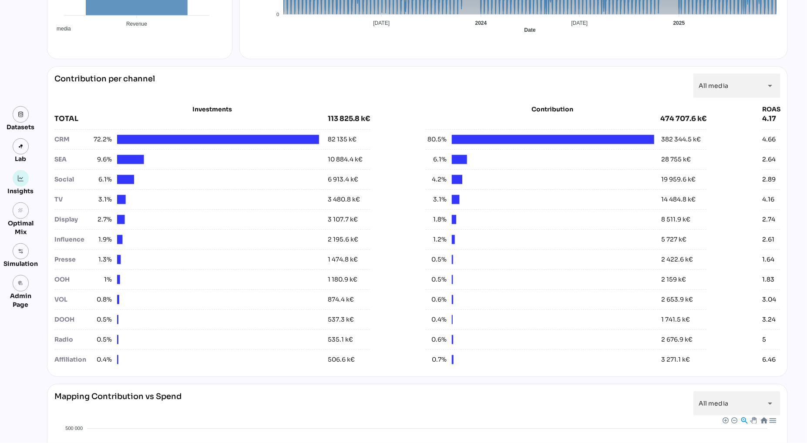  Describe the element at coordinates (436, 359) in the screenshot. I see `span: 0.7%` at that location.